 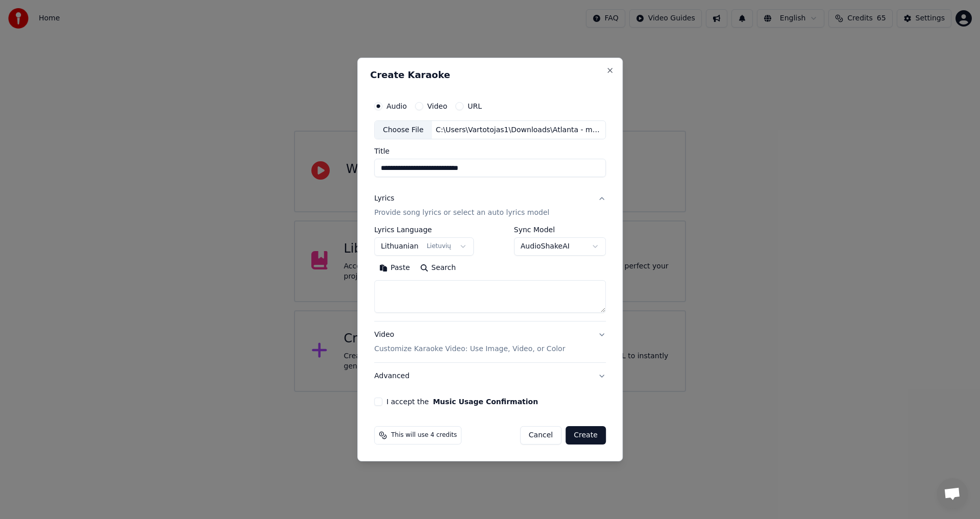 I want to click on div: Video, so click(x=470, y=343).